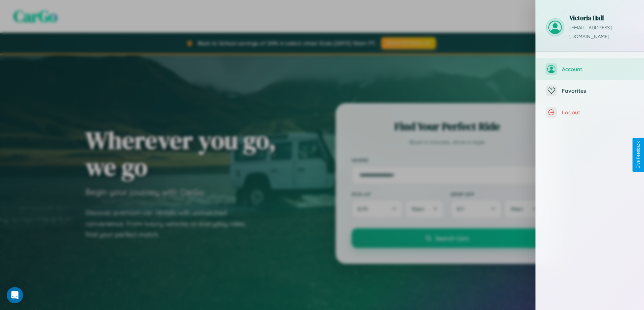 This screenshot has height=310, width=644. I want to click on span: Favorites, so click(598, 91).